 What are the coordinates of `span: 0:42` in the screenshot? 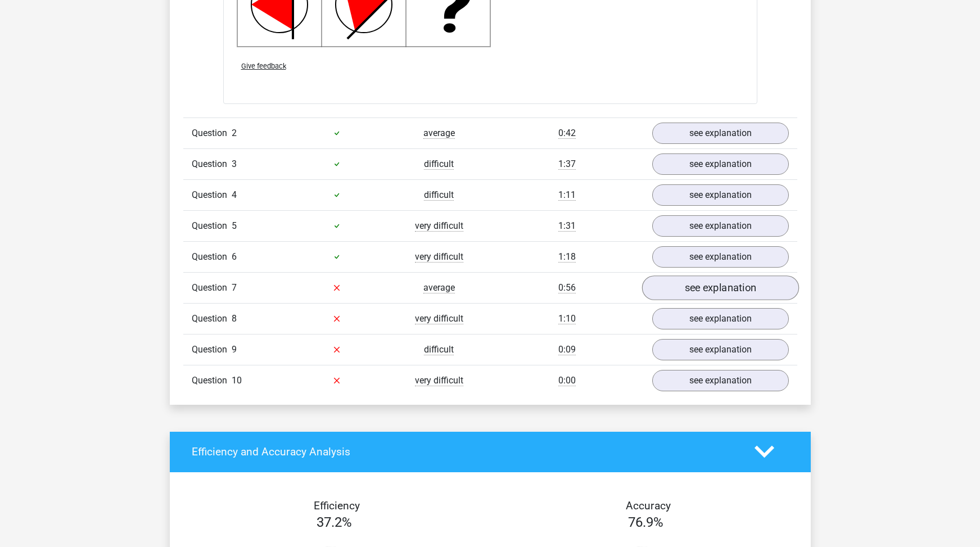 It's located at (567, 134).